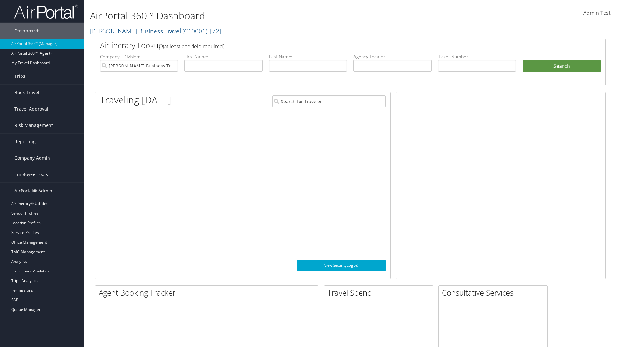 The height and width of the screenshot is (347, 617). Describe the element at coordinates (31, 109) in the screenshot. I see `span: Travel Approval` at that location.